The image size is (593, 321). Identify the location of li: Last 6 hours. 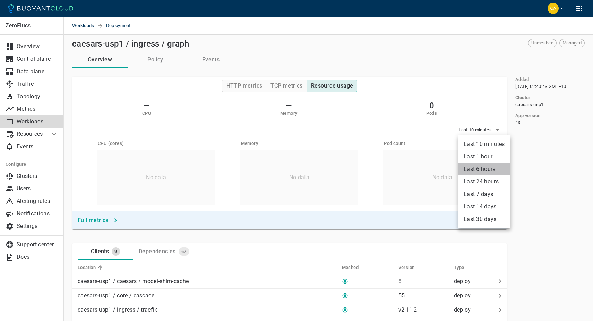
(484, 169).